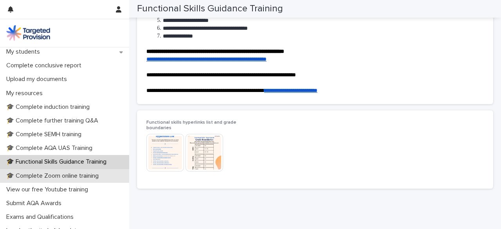 This screenshot has height=229, width=501. Describe the element at coordinates (45, 134) in the screenshot. I see `p: 🎓 Complete SEMH training` at that location.